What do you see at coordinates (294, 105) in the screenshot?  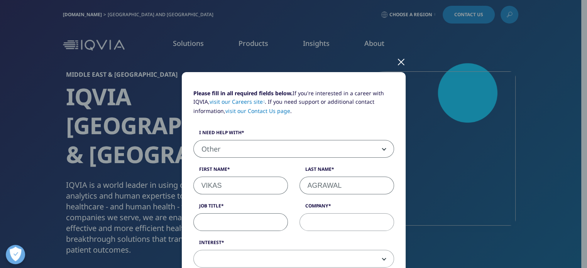 I see `p: If you're interested in a career with IQVIA, . If you need support or additional contact informat...` at bounding box center [294, 105].